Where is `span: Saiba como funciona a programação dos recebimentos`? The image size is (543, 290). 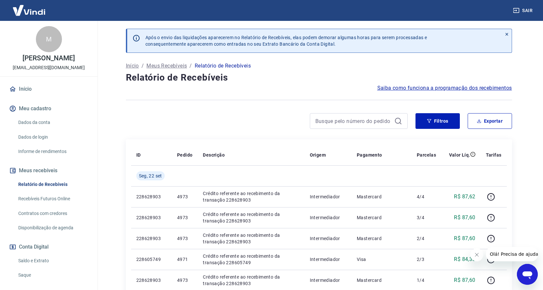 span: Saiba como funciona a programação dos recebimentos is located at coordinates (444, 88).